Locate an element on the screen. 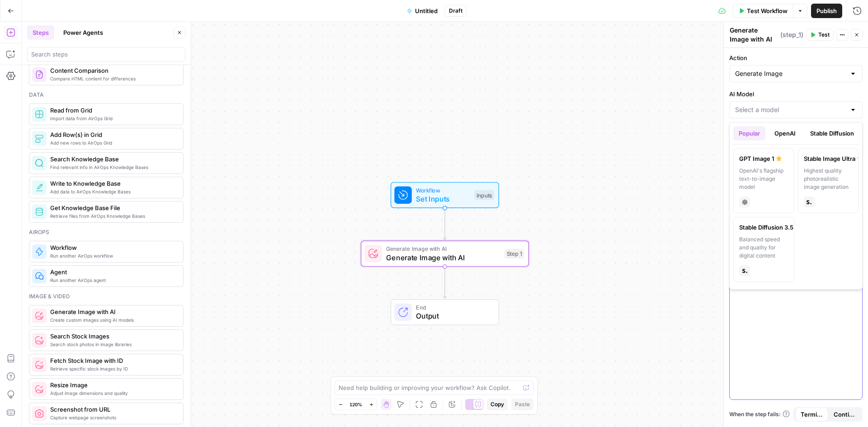 This screenshot has height=427, width=868. button: Stable Diffusion is located at coordinates (832, 133).